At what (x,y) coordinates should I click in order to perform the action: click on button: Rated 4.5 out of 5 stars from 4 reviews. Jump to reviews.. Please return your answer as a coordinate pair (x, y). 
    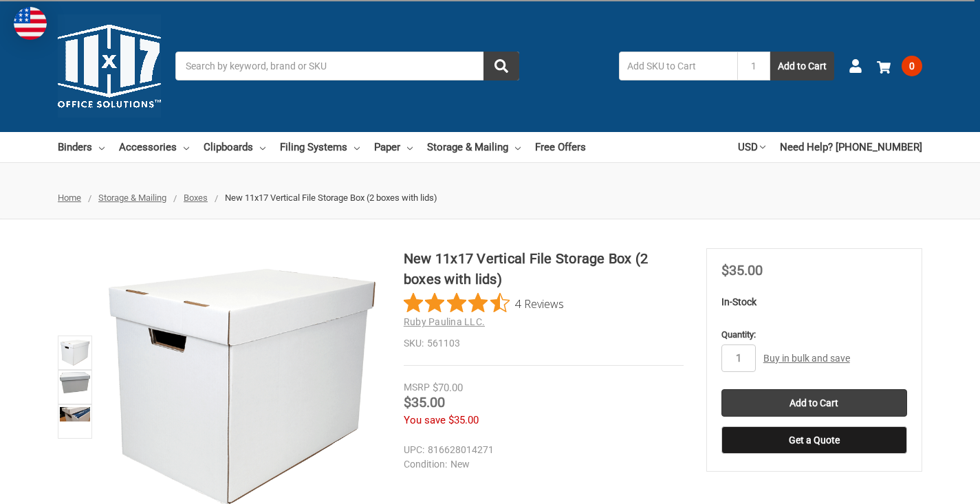
    Looking at the image, I should click on (483, 303).